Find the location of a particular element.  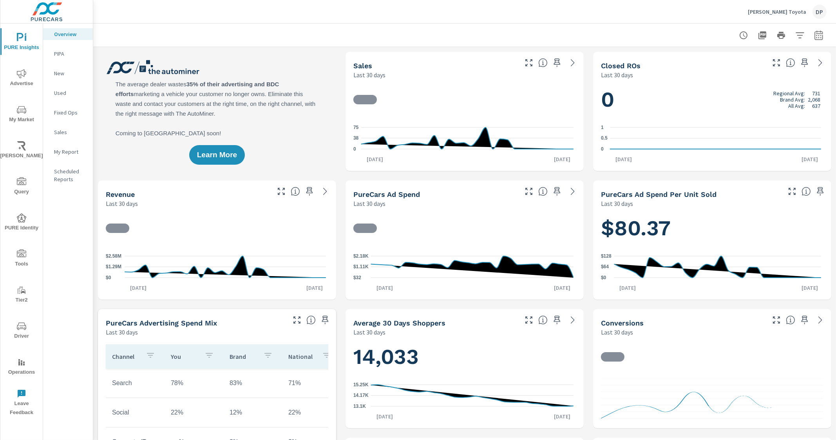

span: Number of Repair Orders Closed by the selected dealership group over the selected time range. [So... is located at coordinates (791, 63).